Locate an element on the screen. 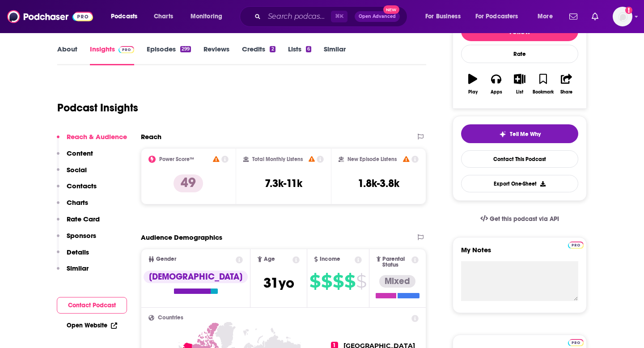  div: 2 is located at coordinates (272, 49).